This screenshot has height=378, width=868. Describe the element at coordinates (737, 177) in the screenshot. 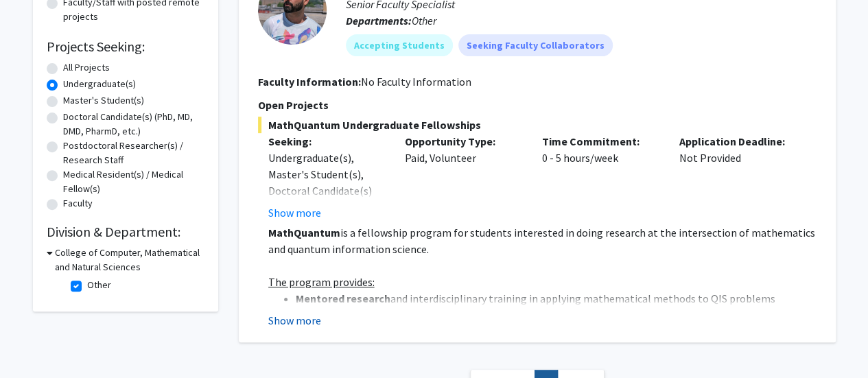

I see `div: Not Provided` at that location.